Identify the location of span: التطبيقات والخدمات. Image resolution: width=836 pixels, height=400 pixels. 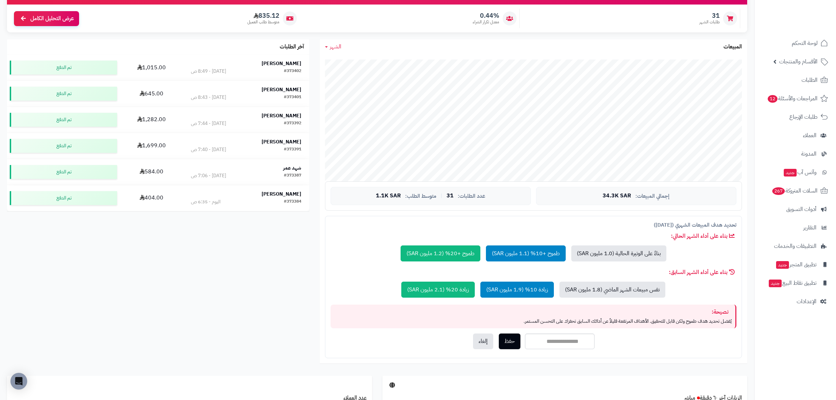
(795, 246).